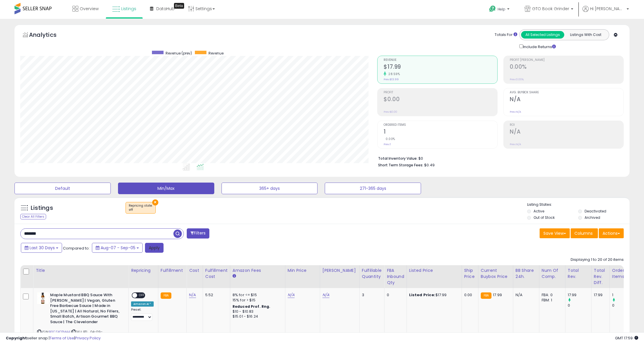  What do you see at coordinates (257, 295) in the screenshot?
I see `div: 8% for <= $15` at bounding box center [257, 295].